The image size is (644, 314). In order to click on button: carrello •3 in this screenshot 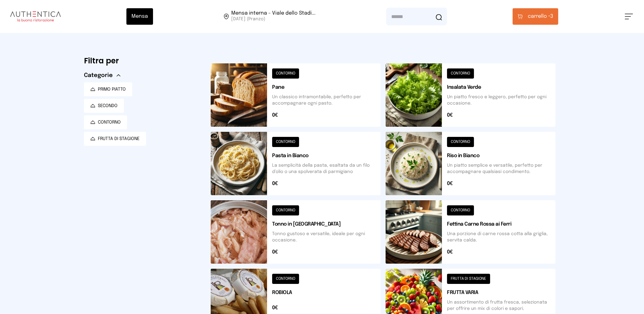, I will do `click(535, 16)`.